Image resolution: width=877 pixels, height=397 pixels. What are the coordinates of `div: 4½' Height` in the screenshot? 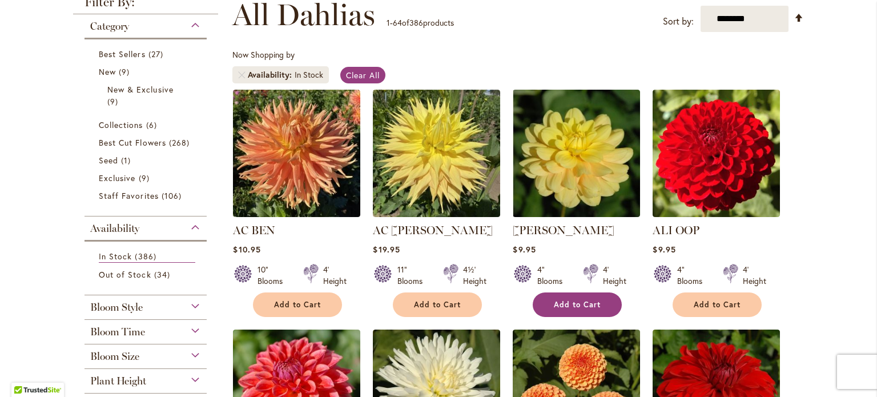 It's located at (475, 275).